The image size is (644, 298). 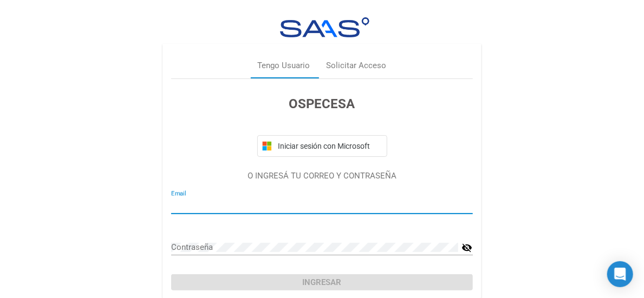 I want to click on p: O INGRESÁ TU CORREO Y CONTRASEÑA, so click(x=322, y=176).